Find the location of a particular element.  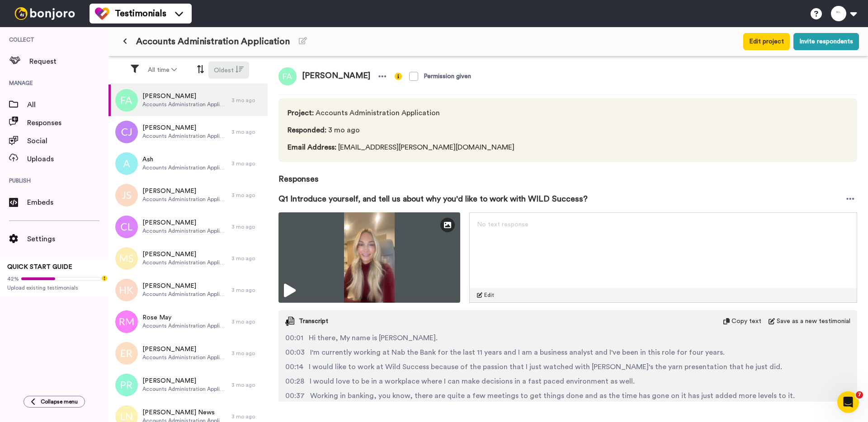

a: AshAccounts Administration Application3 mo ago is located at coordinates (188, 164).